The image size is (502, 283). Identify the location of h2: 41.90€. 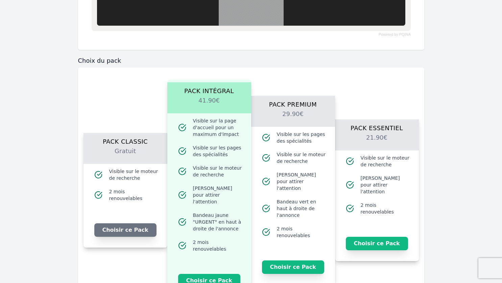
(209, 105).